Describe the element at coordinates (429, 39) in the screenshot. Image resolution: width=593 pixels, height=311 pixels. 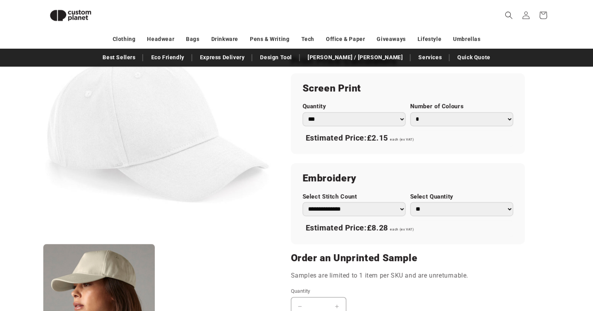
I see `a: Lifestyle` at that location.